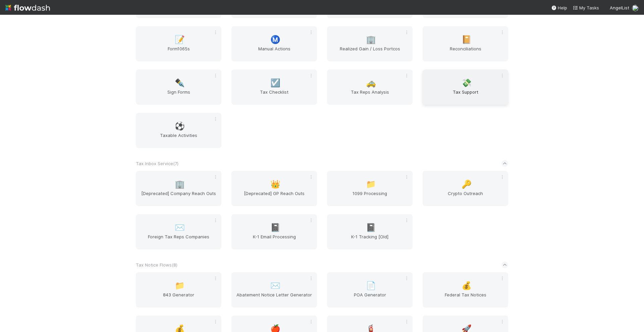 The width and height of the screenshot is (644, 332). Describe the element at coordinates (178, 130) in the screenshot. I see `a: ⚽Taxable Activities` at that location.